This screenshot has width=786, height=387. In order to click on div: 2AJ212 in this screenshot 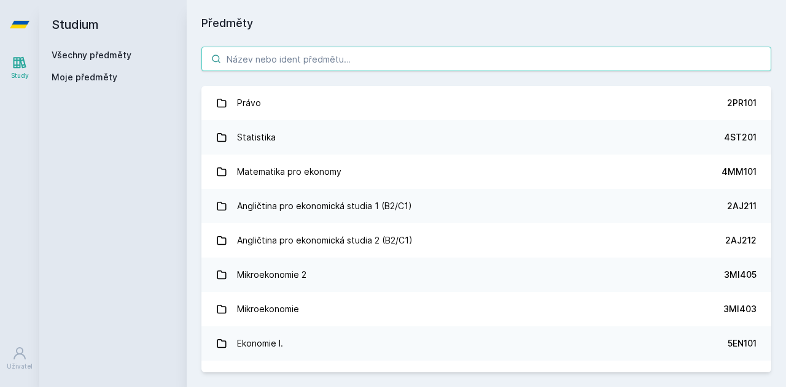, I will do `click(741, 241)`.